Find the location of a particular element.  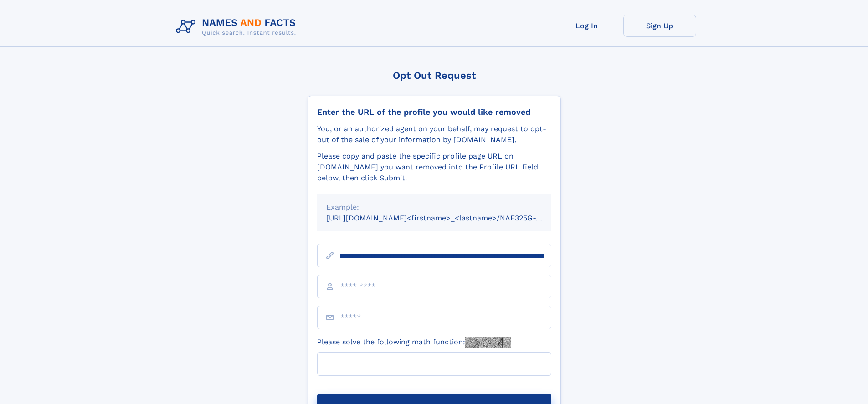

div: Enter the URL of the profile you would like removed is located at coordinates (434, 112).